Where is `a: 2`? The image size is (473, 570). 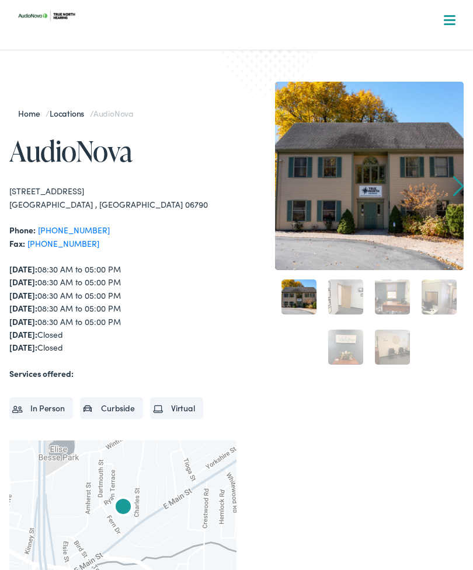 a: 2 is located at coordinates (346, 297).